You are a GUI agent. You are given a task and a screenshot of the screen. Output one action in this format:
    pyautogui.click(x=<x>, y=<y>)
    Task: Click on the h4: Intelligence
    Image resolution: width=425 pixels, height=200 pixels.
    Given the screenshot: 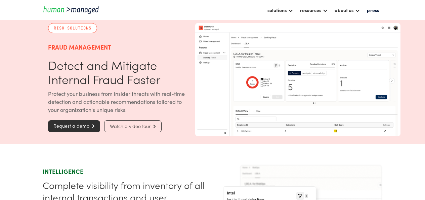 What is the action you would take?
    pyautogui.click(x=126, y=172)
    